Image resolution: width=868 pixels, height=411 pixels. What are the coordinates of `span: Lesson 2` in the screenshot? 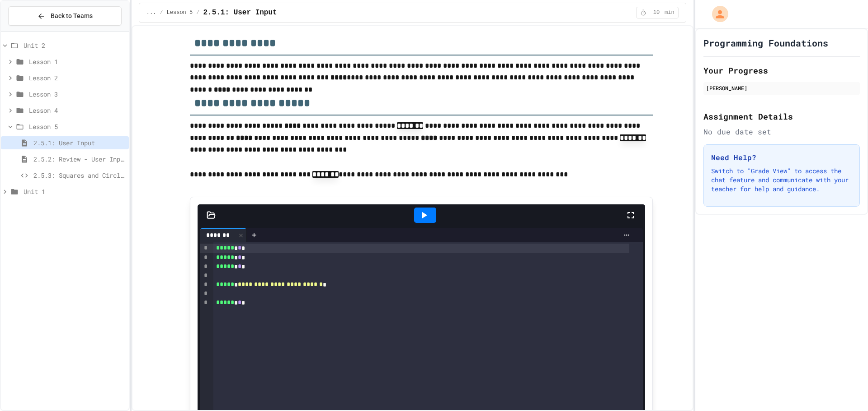 It's located at (77, 78).